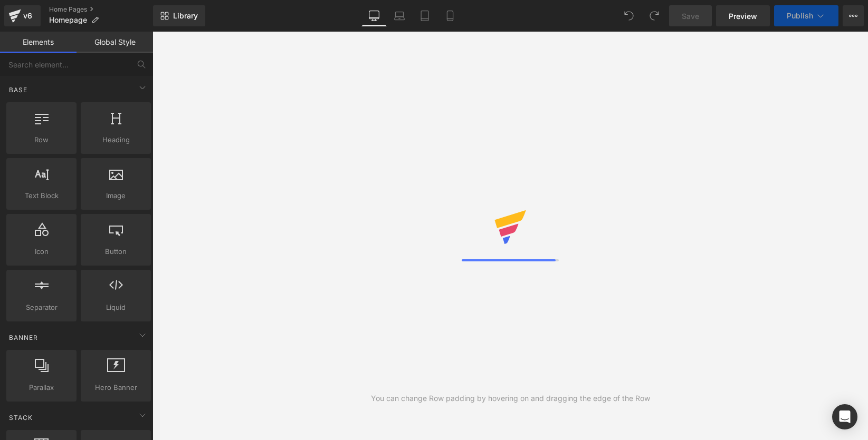 The height and width of the screenshot is (440, 868). Describe the element at coordinates (743, 16) in the screenshot. I see `a: Preview` at that location.